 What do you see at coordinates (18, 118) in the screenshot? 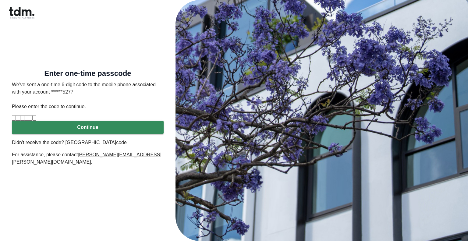
I see `input: Digit 2` at bounding box center [18, 118].